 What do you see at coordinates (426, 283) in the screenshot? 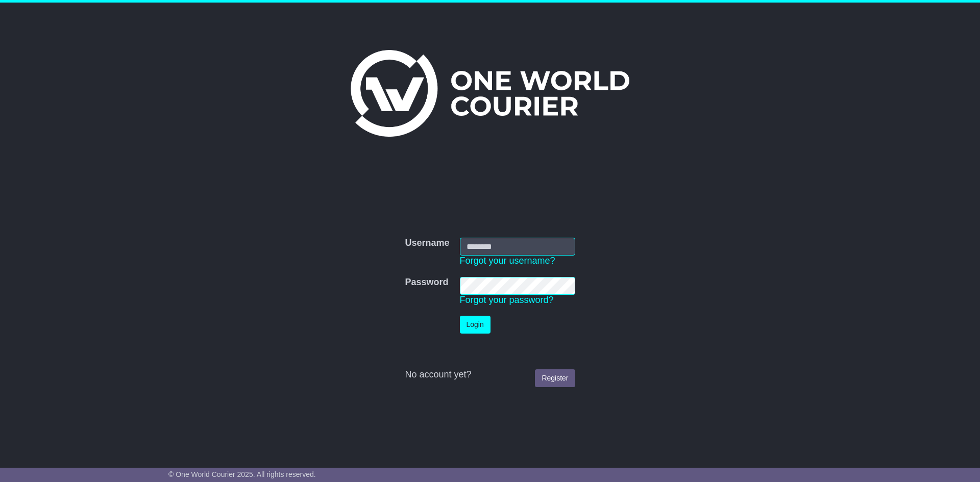
I see `label: Password` at bounding box center [426, 283].